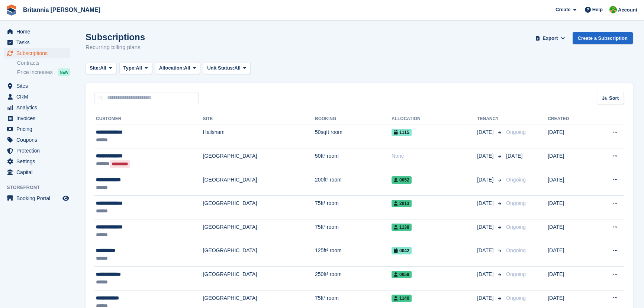 The image size is (644, 308). I want to click on img: stora-icon-8386f47178a22dfd0bd8f6a31ec36ba5ce8667c1dd55bd0f319d3a0aa187defe.svg, so click(12, 10).